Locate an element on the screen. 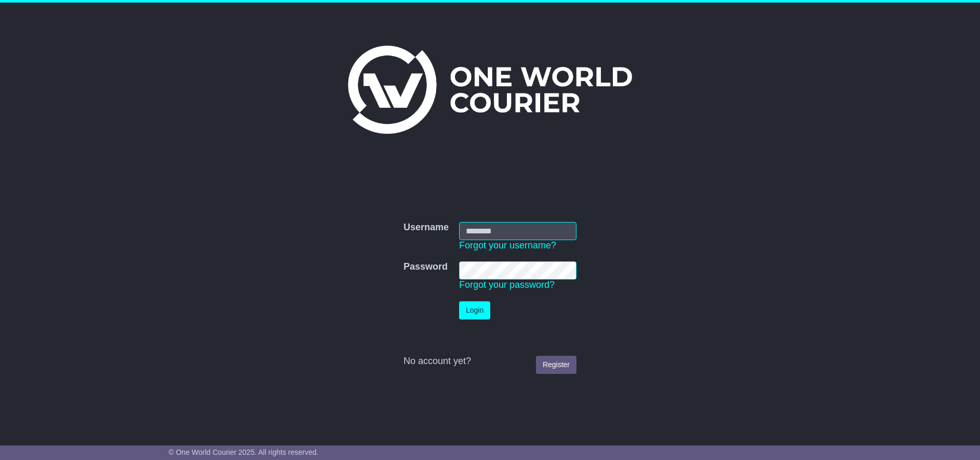 The width and height of the screenshot is (980, 460). label: Username is located at coordinates (425, 228).